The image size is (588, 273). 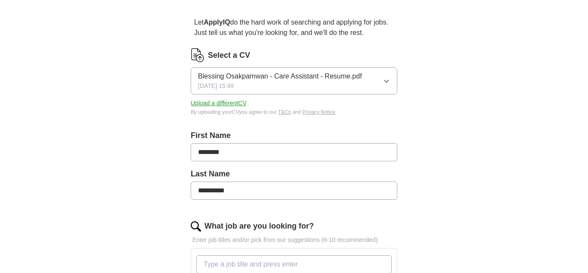 I want to click on div: By uploading your CV you agree to our and ., so click(x=294, y=112).